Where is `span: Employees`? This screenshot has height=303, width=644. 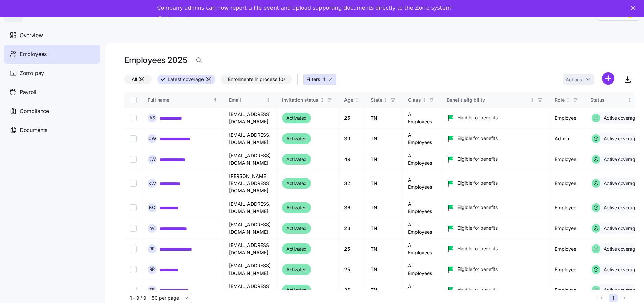
span: Employees is located at coordinates (33, 54).